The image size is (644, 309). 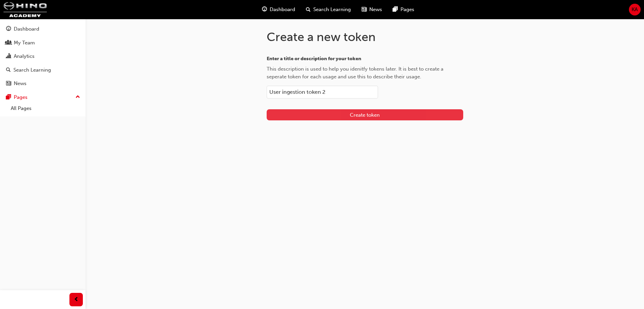 I want to click on span: This description is used to help you idenitfy tokens later. It is best to create a seperate token..., so click(x=355, y=72).